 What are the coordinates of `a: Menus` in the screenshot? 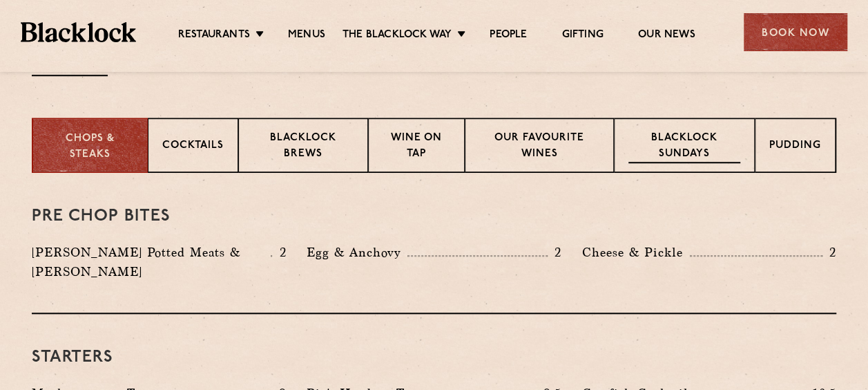 It's located at (306, 36).